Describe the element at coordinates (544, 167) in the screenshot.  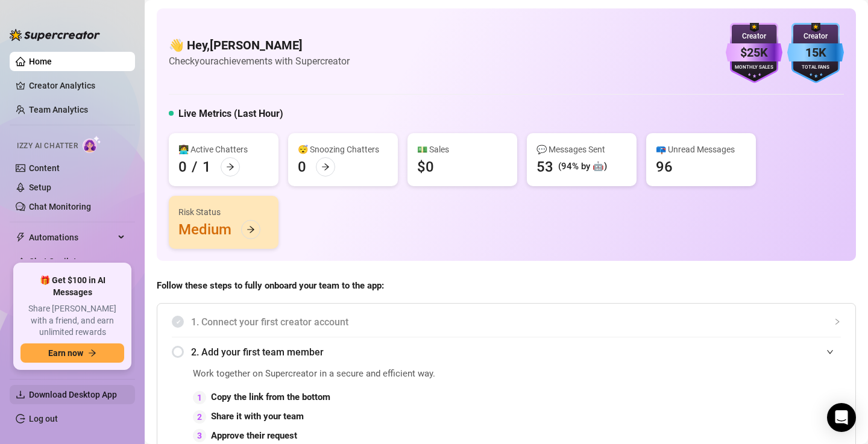
I see `div: 53` at that location.